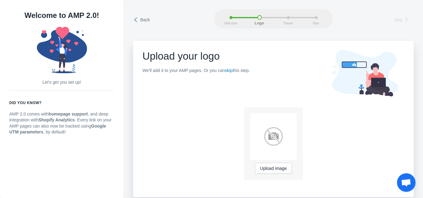 This screenshot has width=423, height=198. I want to click on strong: Google UTM parameters, so click(58, 129).